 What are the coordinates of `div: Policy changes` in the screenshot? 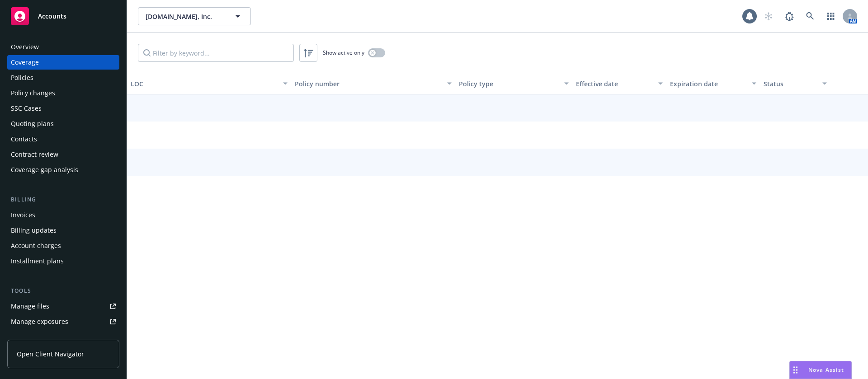 It's located at (33, 93).